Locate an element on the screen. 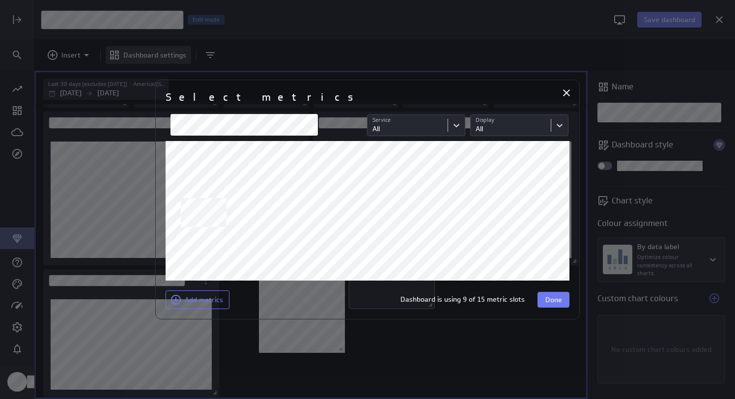 This screenshot has height=399, width=735. span: Done is located at coordinates (554, 300).